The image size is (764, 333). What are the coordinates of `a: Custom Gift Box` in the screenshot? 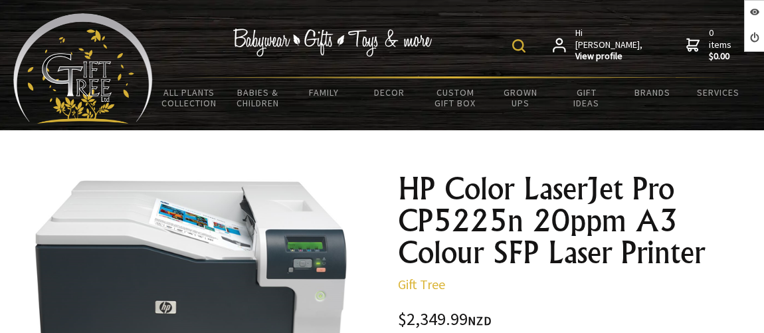 It's located at (455, 98).